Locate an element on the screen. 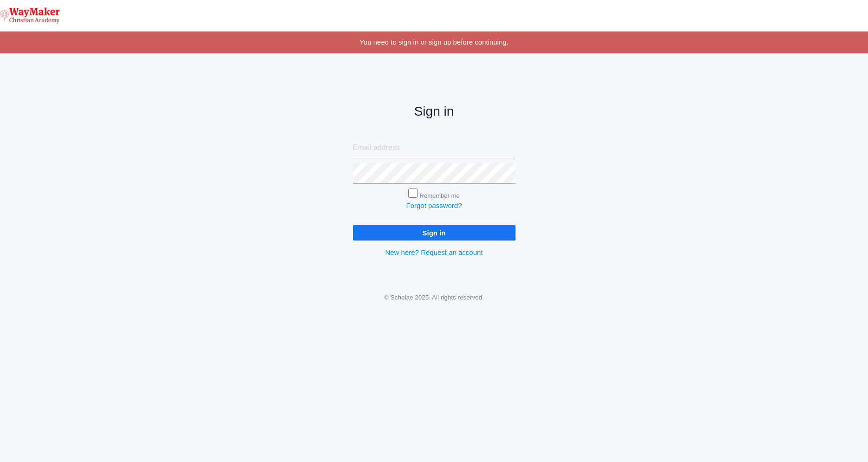 This screenshot has height=462, width=868. label: Remember me is located at coordinates (440, 195).